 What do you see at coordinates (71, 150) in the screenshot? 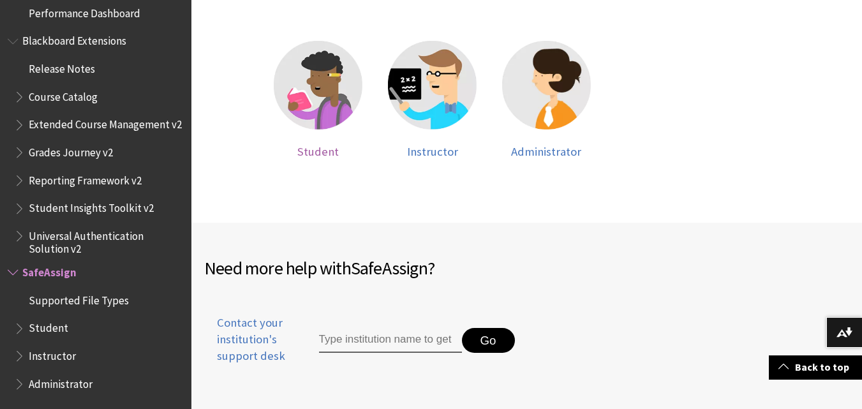
I see `span: Grades Journey v2` at bounding box center [71, 150].